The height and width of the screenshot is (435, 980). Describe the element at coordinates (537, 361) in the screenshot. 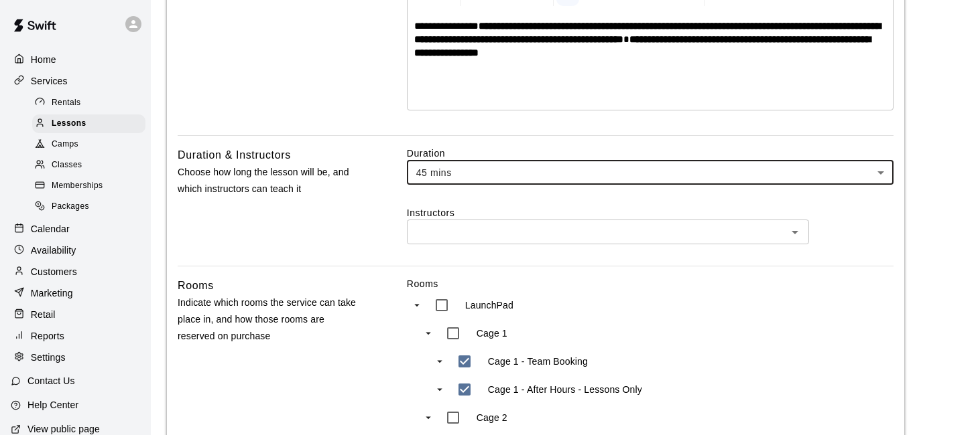

I see `p: Cage 1 - Team Booking` at that location.